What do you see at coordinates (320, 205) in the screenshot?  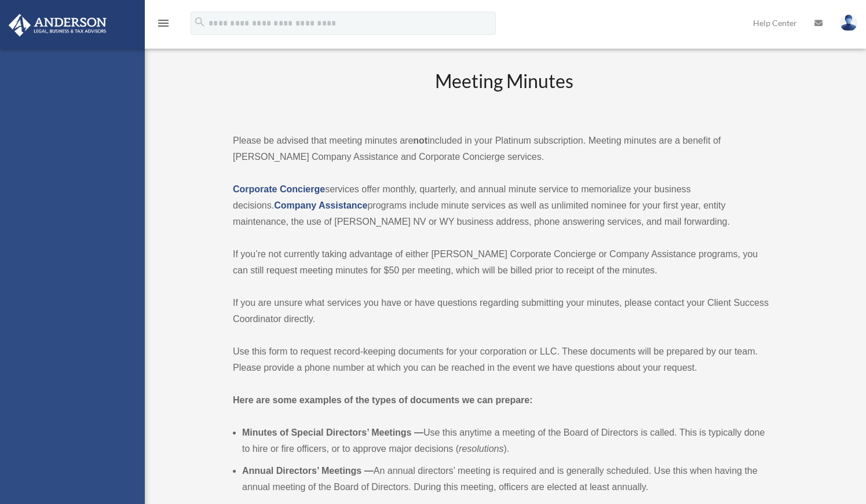 I see `a: Company Assistance` at bounding box center [320, 205].